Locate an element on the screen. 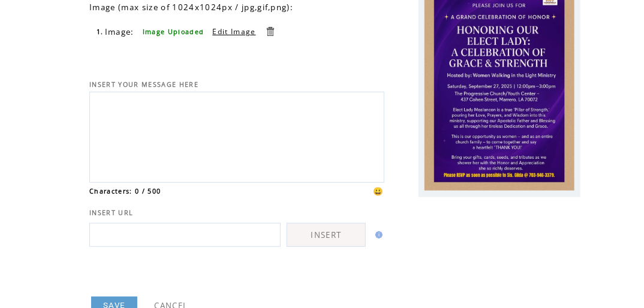 The width and height of the screenshot is (644, 308). span: Characters: 0 / 500 is located at coordinates (125, 191).